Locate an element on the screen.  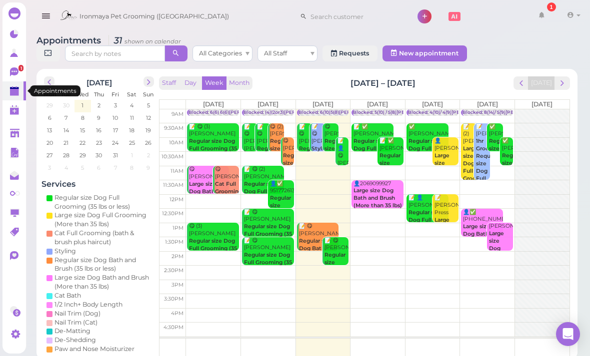
span: 22 is located at coordinates (82, 143).